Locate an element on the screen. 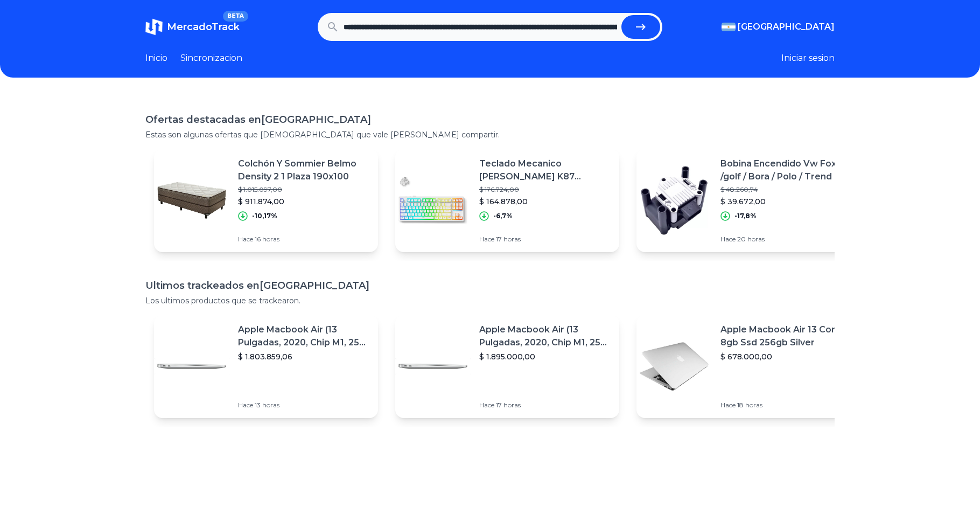  p: Apple Macbook Air 13 Core I5 8gb Ssd 256gb Silver is located at coordinates (786, 336).